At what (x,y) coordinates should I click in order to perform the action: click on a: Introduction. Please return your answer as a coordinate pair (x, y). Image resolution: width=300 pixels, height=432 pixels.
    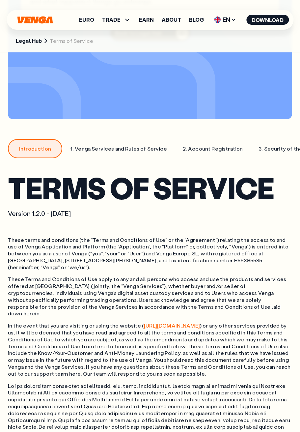
    Looking at the image, I should click on (35, 149).